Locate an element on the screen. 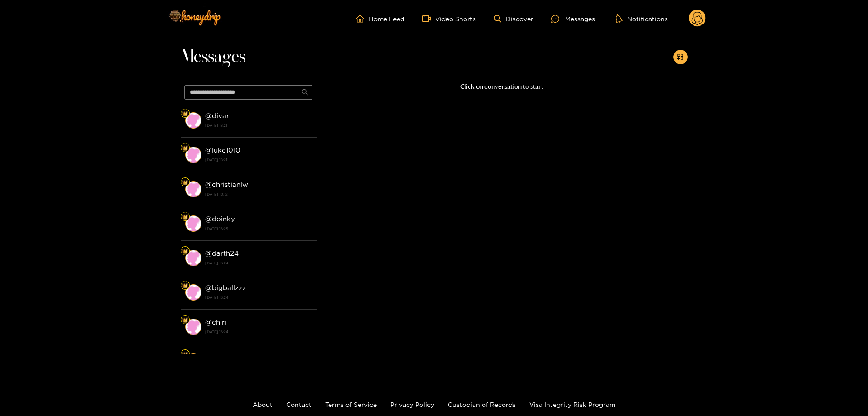 This screenshot has height=416, width=868. span: appstore-add is located at coordinates (680, 57).